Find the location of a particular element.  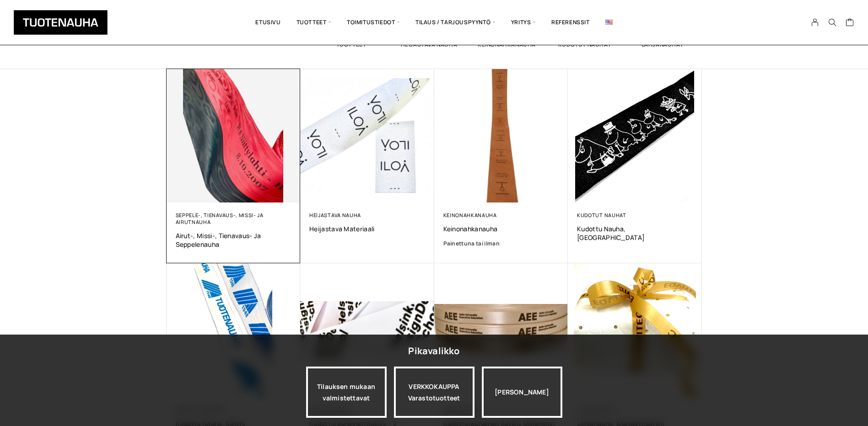

h2: Keinonahkanauha is located at coordinates (507, 45).